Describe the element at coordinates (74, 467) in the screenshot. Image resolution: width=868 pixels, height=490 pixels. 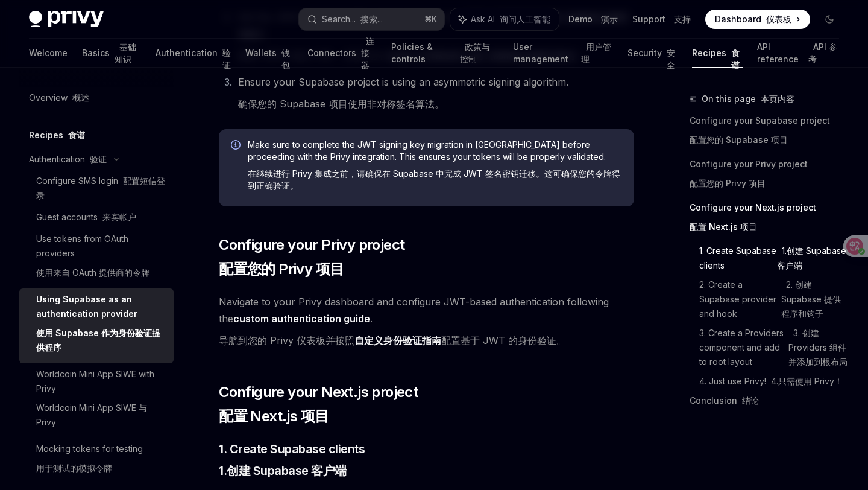
I see `font: 用于测试的模拟令牌` at that location.